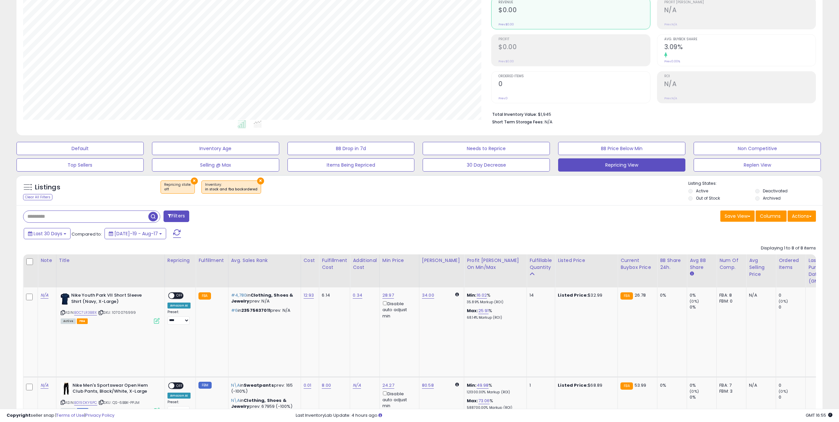 The height and width of the screenshot is (422, 839). I want to click on span: Columns, so click(770, 216).